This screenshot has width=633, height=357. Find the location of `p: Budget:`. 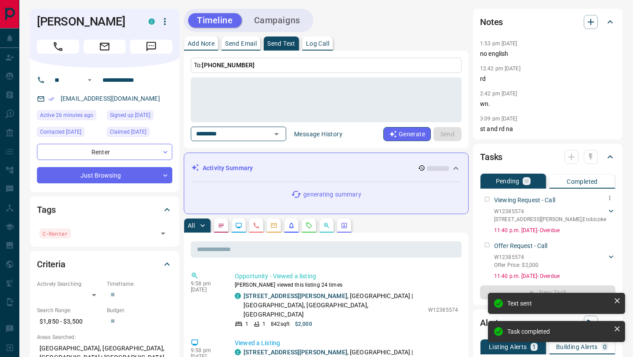

p: Budget: is located at coordinates (139, 310).